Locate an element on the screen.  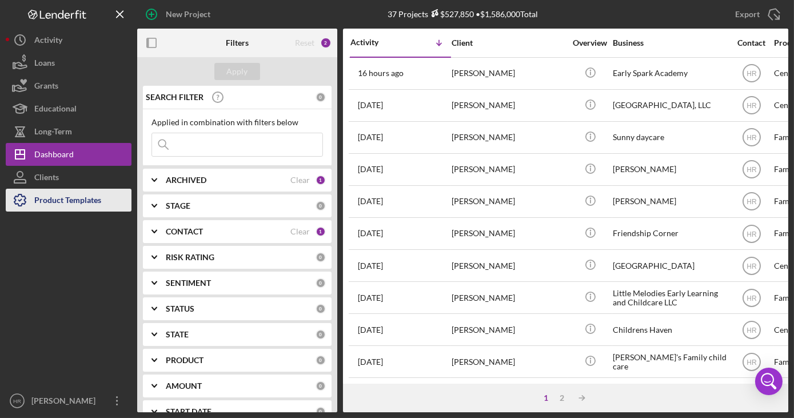
b: SENTIMENT is located at coordinates (188, 283).